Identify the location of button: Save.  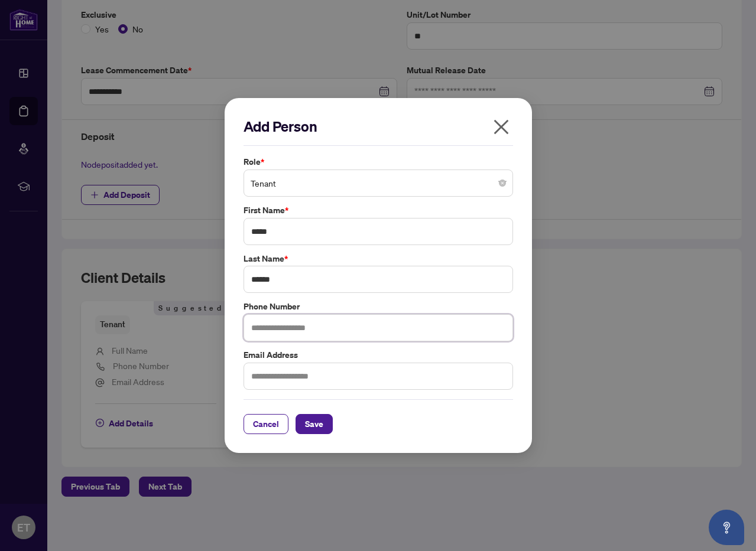
(314, 424).